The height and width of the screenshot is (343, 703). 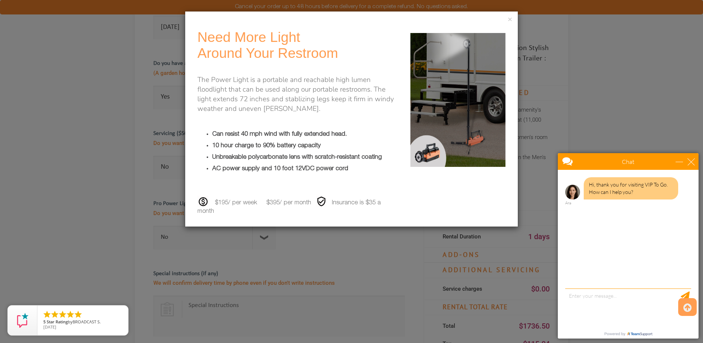 I want to click on img: VIP-ProPower-1.png, so click(x=458, y=100).